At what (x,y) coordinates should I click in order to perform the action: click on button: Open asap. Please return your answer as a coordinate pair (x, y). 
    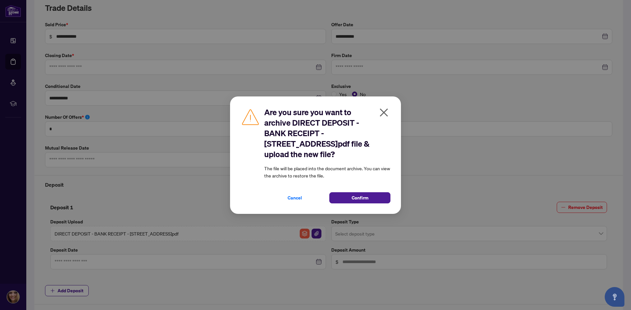
    Looking at the image, I should click on (614, 297).